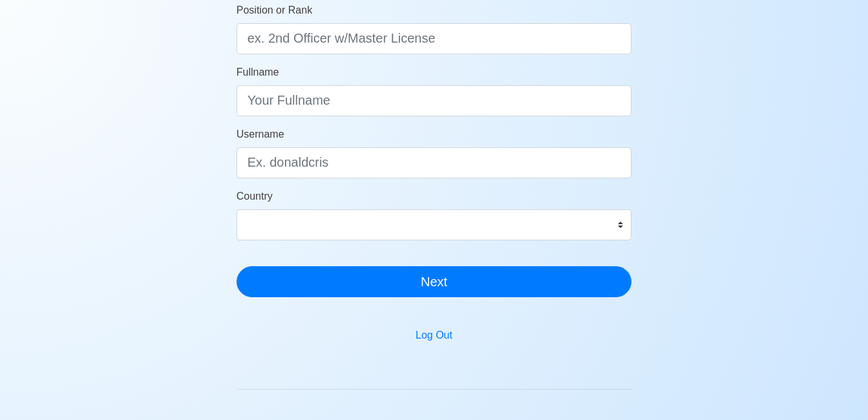 The image size is (868, 420). Describe the element at coordinates (260, 134) in the screenshot. I see `span: Username` at that location.